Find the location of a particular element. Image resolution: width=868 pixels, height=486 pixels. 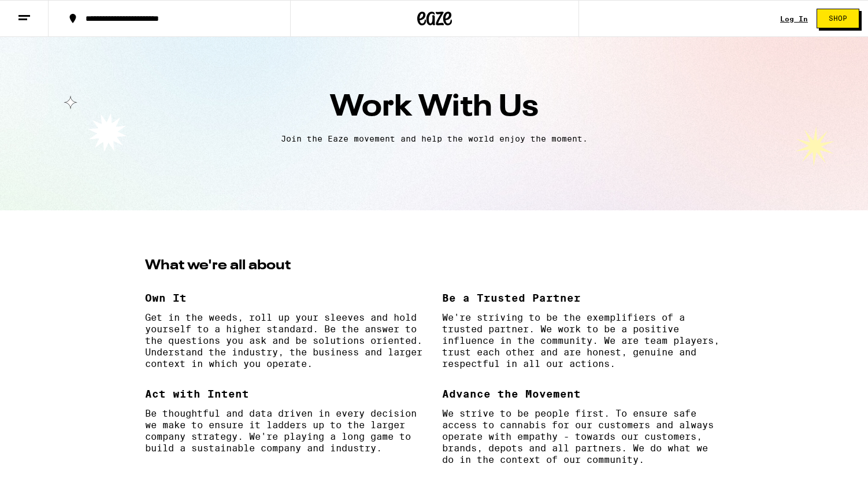

h3: Be a Trusted Partner is located at coordinates (583, 299).